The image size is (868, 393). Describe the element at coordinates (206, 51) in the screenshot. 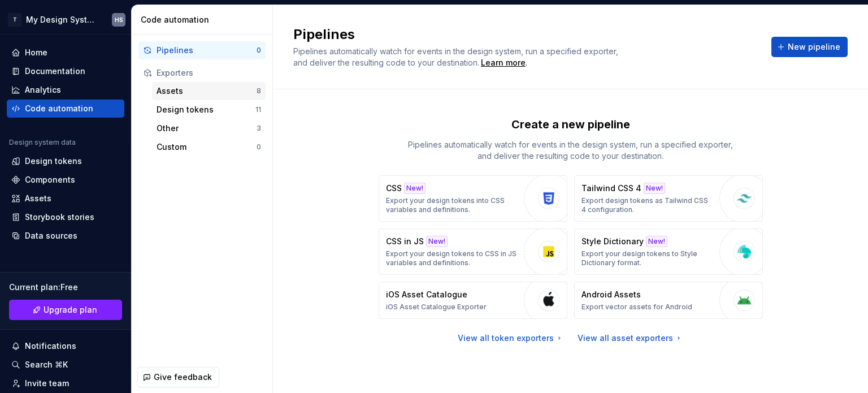

I see `div: Pipelines` at that location.